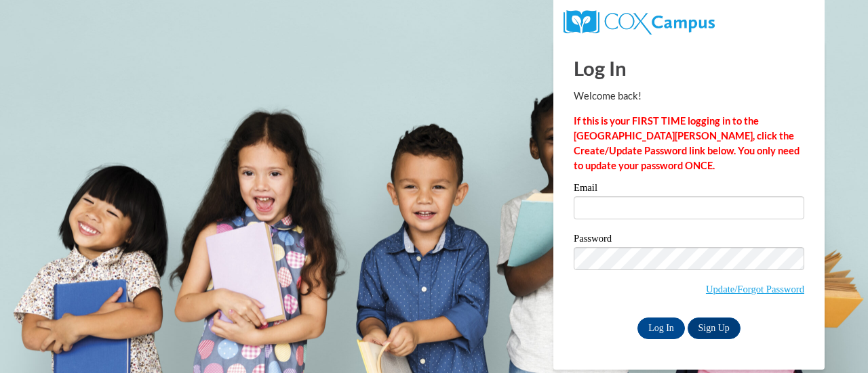  I want to click on label: Email, so click(689, 189).